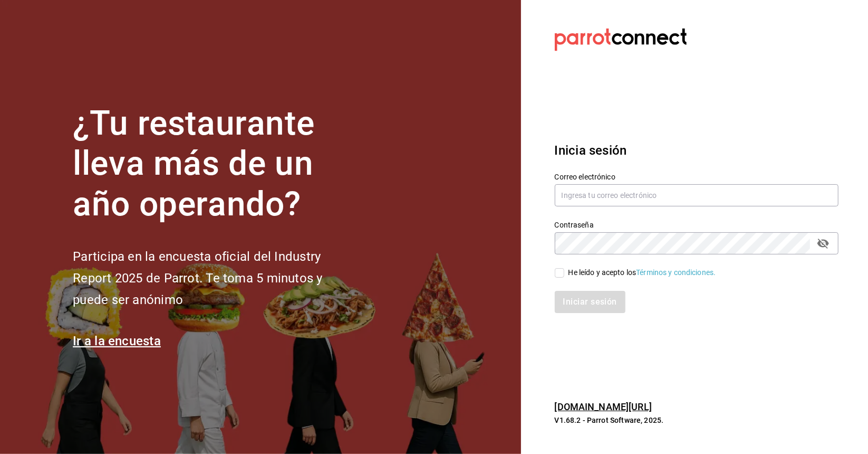 Image resolution: width=868 pixels, height=454 pixels. What do you see at coordinates (696, 420) in the screenshot?
I see `p: V1.68.2 - Parrot Software, 2025.` at bounding box center [696, 420].